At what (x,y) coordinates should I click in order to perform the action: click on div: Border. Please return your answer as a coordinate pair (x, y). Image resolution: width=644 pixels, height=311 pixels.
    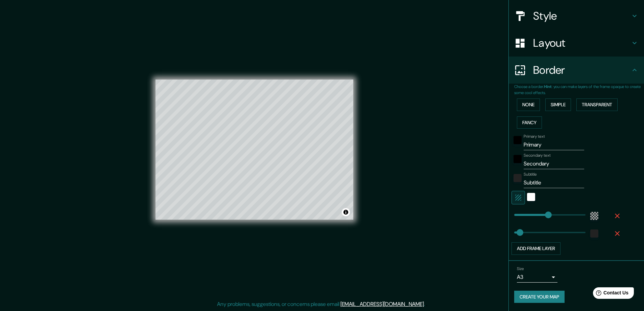
    Looking at the image, I should click on (576, 70).